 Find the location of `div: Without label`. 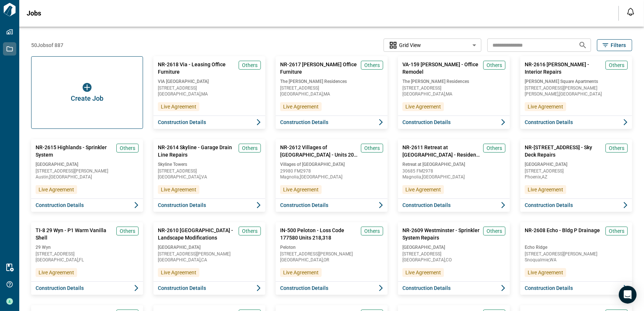

div: Without label is located at coordinates (432, 45).